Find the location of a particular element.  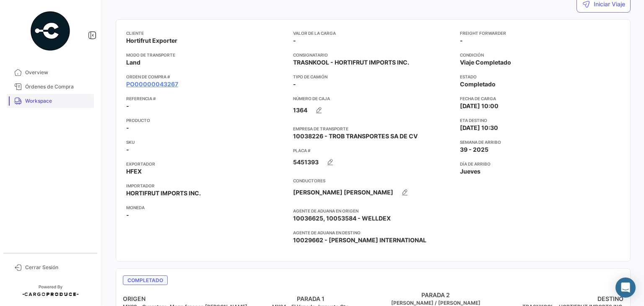

app-card-info-title: Producto is located at coordinates (207, 120).